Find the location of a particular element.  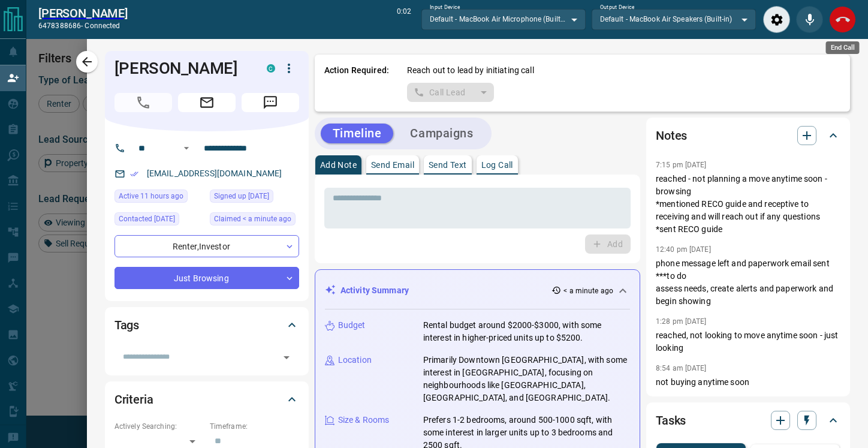

button: Campaigns is located at coordinates (441, 133).